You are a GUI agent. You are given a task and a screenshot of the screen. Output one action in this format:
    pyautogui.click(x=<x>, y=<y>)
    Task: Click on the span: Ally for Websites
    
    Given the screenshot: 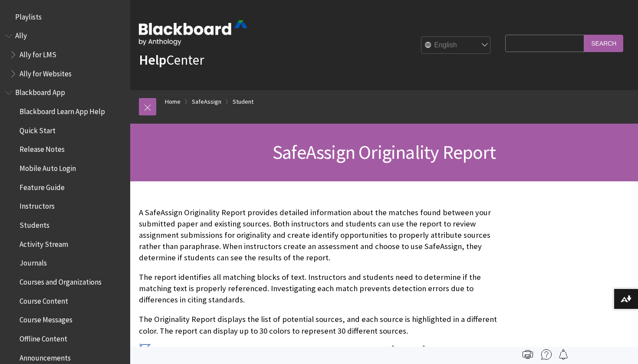 What is the action you would take?
    pyautogui.click(x=46, y=72)
    